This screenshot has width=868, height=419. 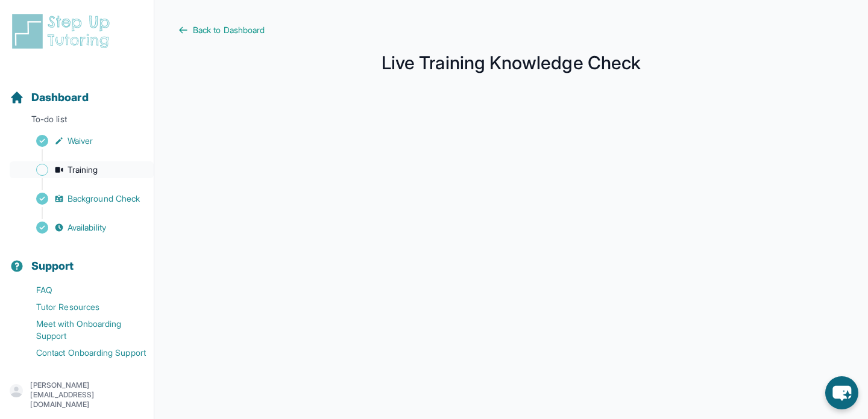 What do you see at coordinates (82, 228) in the screenshot?
I see `a: Availability` at bounding box center [82, 228].